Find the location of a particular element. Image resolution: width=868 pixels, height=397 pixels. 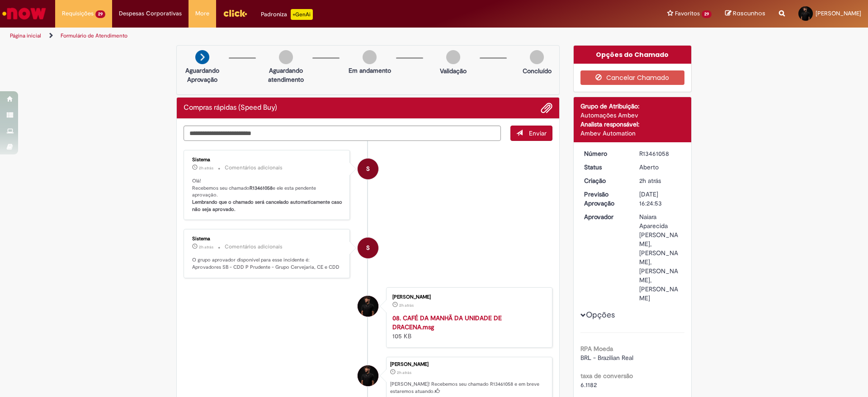

div: Analista responsável: is located at coordinates (633, 124).